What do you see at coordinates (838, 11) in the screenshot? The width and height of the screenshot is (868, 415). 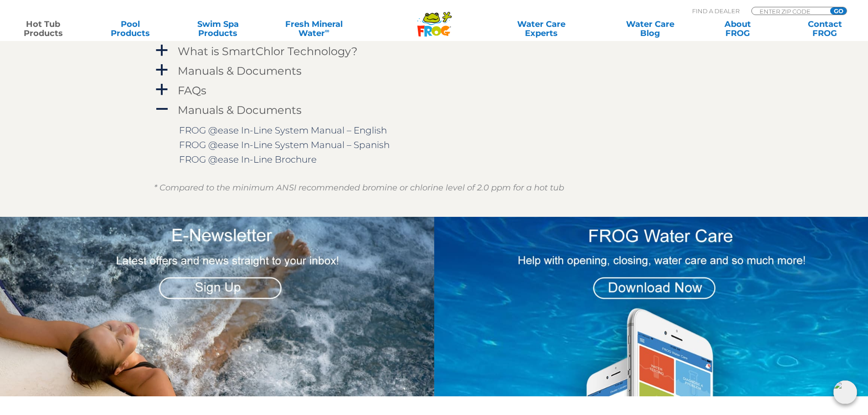 I see `input: GO` at bounding box center [838, 11].